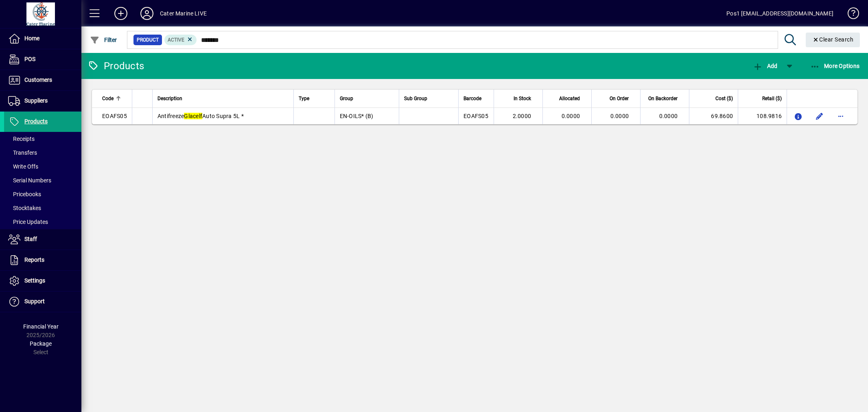  Describe the element at coordinates (43, 239) in the screenshot. I see `a: Staff` at that location.